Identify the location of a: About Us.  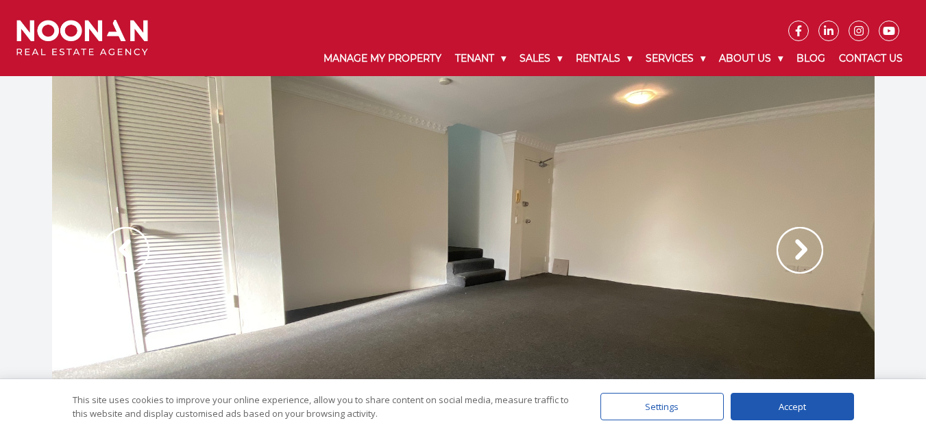
(750, 58).